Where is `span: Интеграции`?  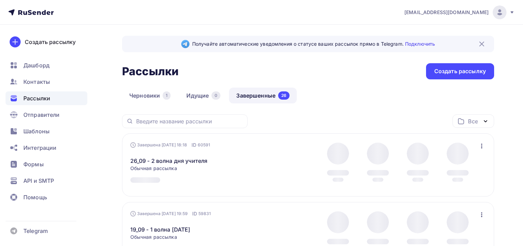 span: Интеграции is located at coordinates (40, 148).